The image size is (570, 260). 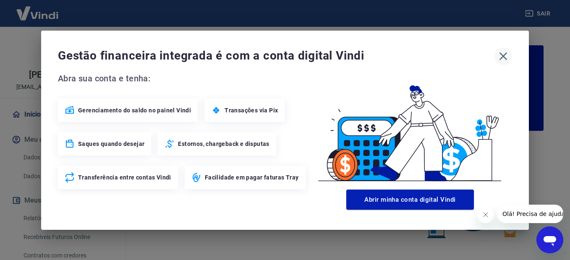 I want to click on span: Facilidade em pagar faturas Tray, so click(x=252, y=177).